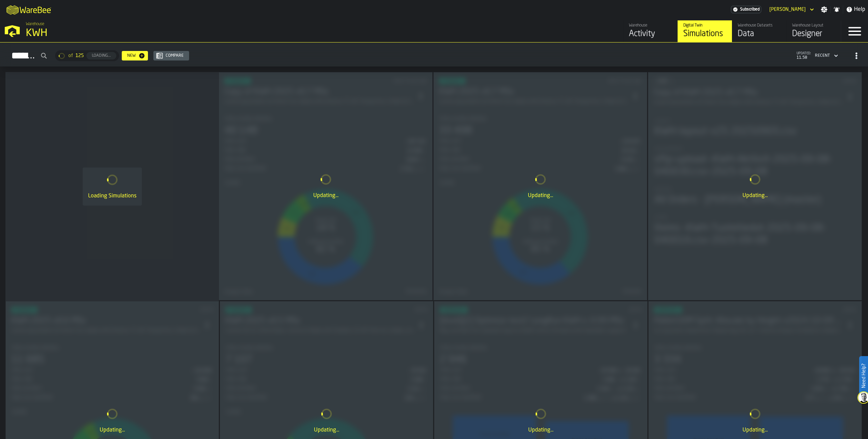 This screenshot has width=868, height=439. I want to click on span: Help, so click(859, 9).